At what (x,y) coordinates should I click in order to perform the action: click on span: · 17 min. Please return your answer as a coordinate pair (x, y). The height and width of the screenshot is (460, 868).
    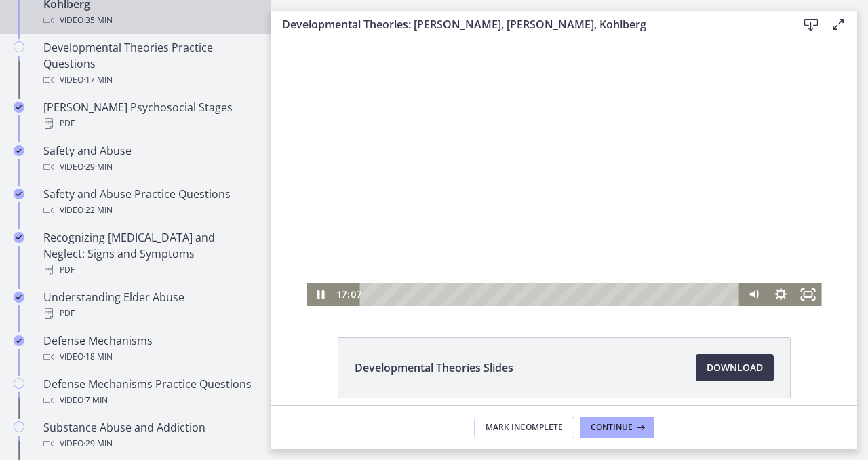
    Looking at the image, I should click on (98, 80).